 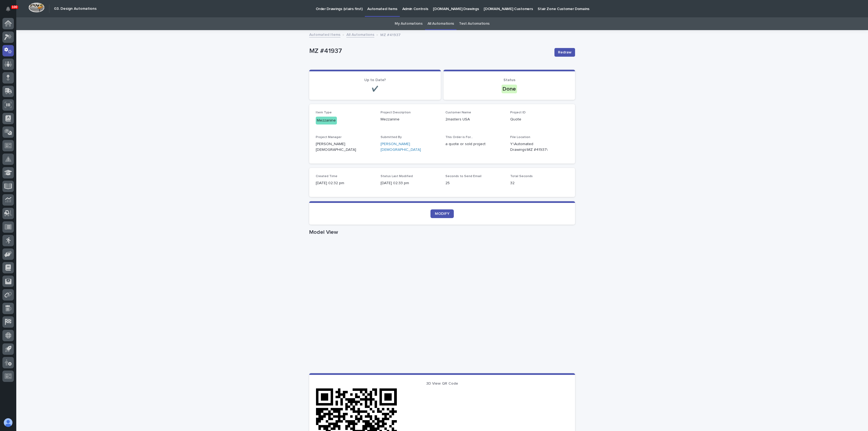 I want to click on span: Created Time, so click(x=327, y=176).